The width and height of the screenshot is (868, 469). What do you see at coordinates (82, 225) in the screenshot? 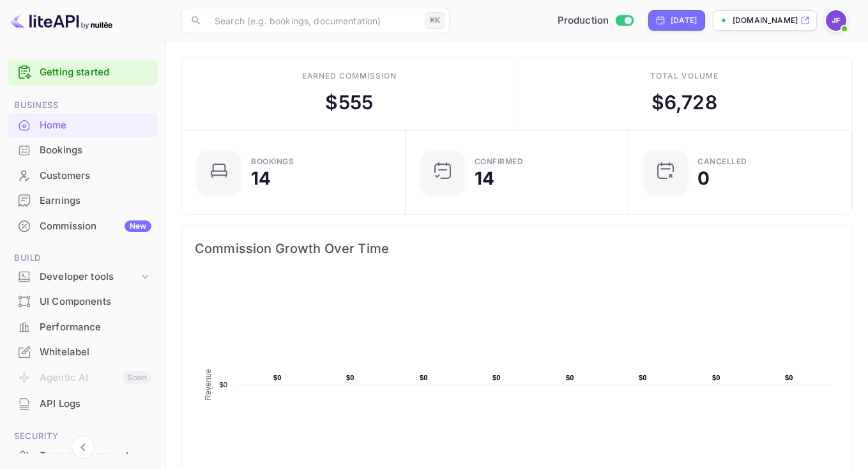
I see `a: CommissionNew` at bounding box center [82, 225].